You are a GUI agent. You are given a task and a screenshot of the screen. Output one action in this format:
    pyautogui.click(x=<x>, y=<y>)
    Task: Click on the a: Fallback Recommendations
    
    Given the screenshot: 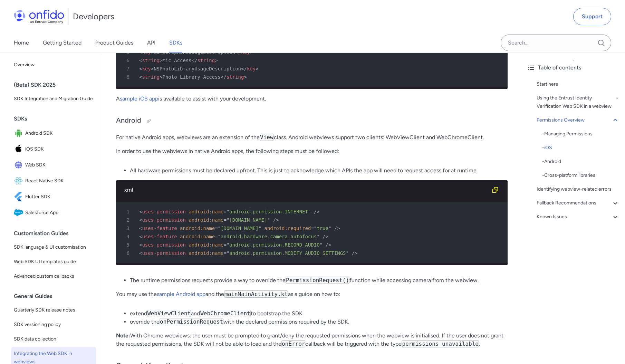 What is the action you would take?
    pyautogui.click(x=578, y=203)
    